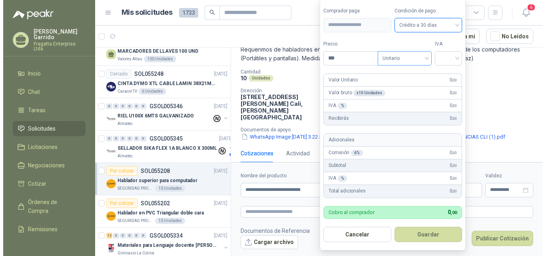  I want to click on button: Publicar Cotización, so click(500, 239).